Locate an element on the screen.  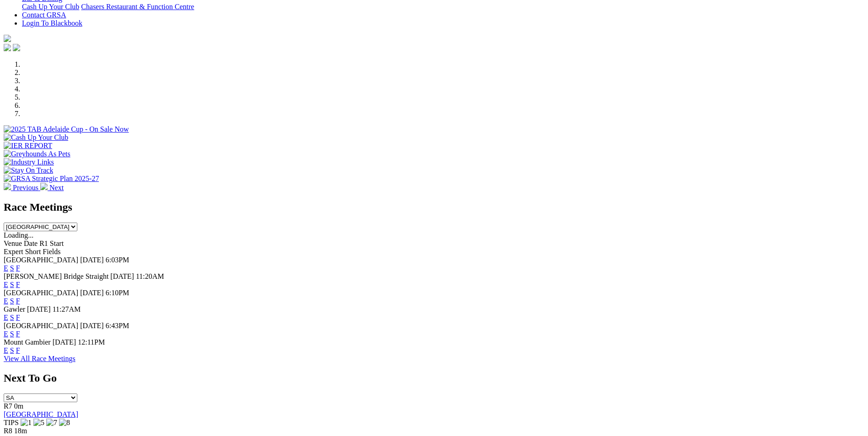
span: Fields is located at coordinates (51, 251).